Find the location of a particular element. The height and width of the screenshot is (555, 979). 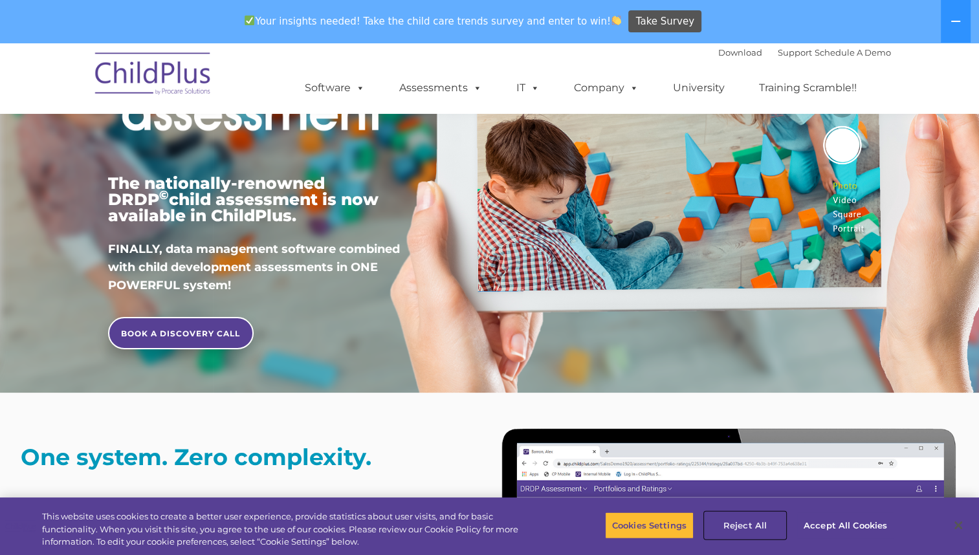

a: University is located at coordinates (699, 88).